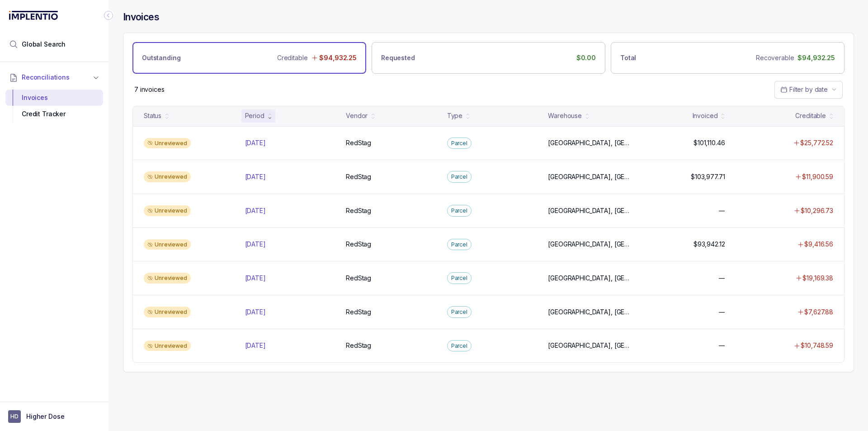  Describe the element at coordinates (455, 116) in the screenshot. I see `div: Type` at that location.